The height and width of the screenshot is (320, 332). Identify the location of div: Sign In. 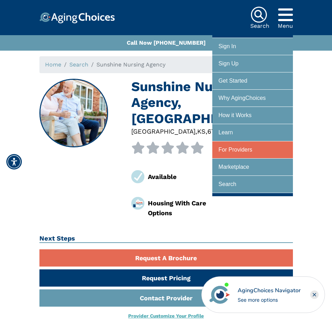
(227, 46).